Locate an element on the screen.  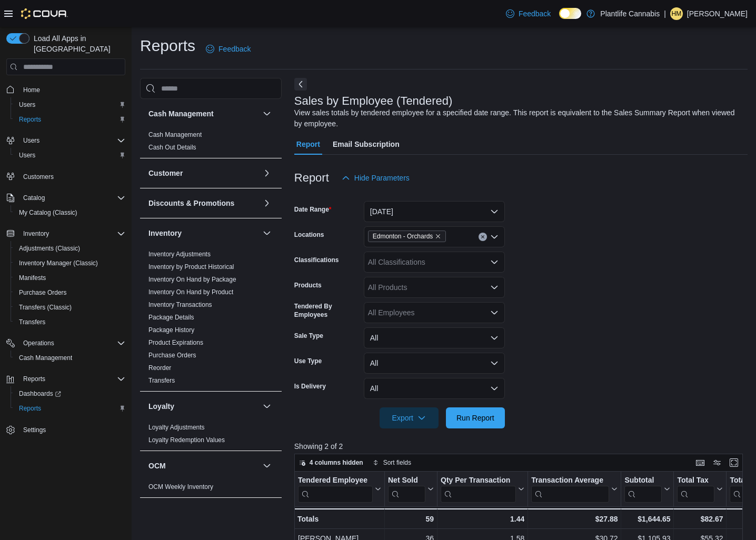
a: Reorder is located at coordinates (160, 368).